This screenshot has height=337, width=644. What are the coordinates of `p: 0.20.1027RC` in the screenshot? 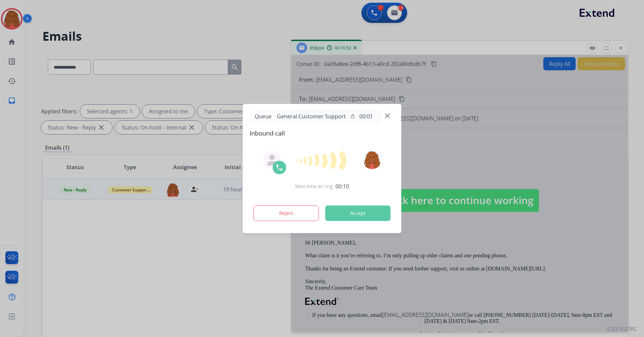 It's located at (622, 329).